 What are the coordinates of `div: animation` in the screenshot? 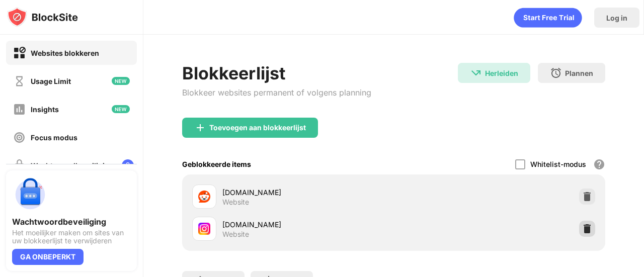 It's located at (548, 17).